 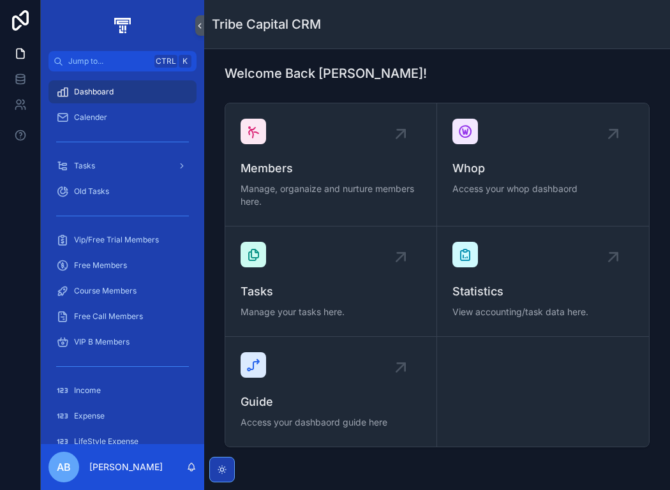 I want to click on span: Free Call Members, so click(x=109, y=317).